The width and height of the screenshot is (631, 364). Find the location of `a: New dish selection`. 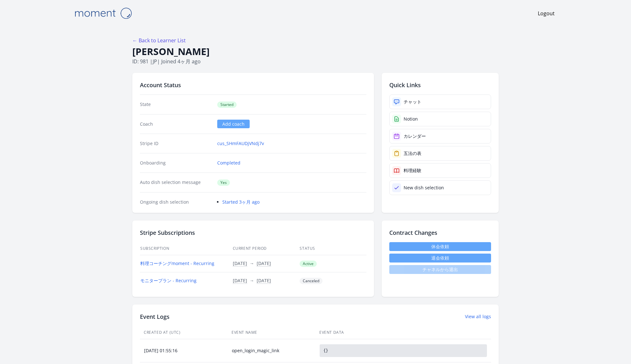

a: New dish selection is located at coordinates (440, 188).